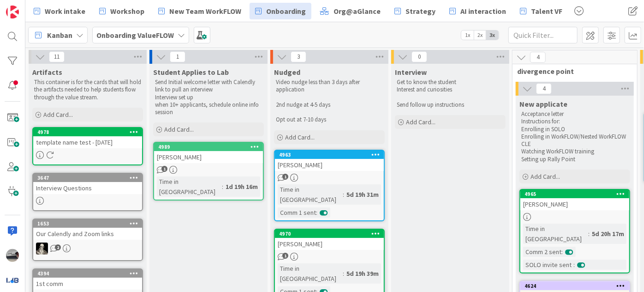 This screenshot has height=292, width=644. Describe the element at coordinates (575, 114) in the screenshot. I see `p: Acceptance letter` at that location.